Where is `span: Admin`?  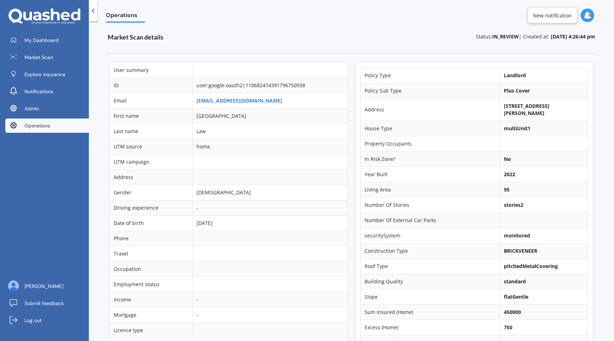 span: Admin is located at coordinates (32, 108).